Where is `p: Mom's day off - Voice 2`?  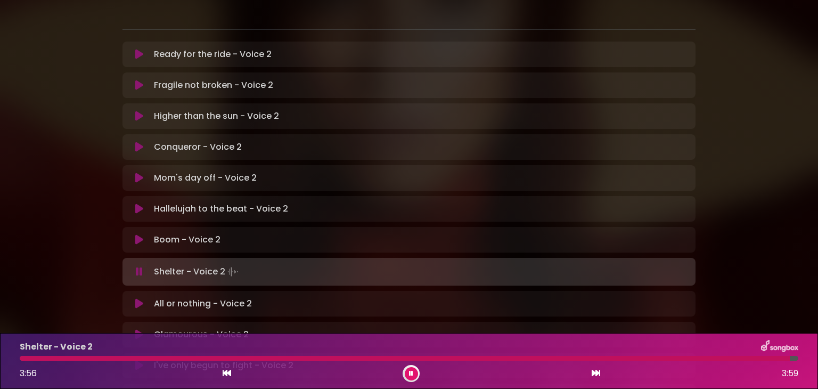 p: Mom's day off - Voice 2 is located at coordinates (205, 178).